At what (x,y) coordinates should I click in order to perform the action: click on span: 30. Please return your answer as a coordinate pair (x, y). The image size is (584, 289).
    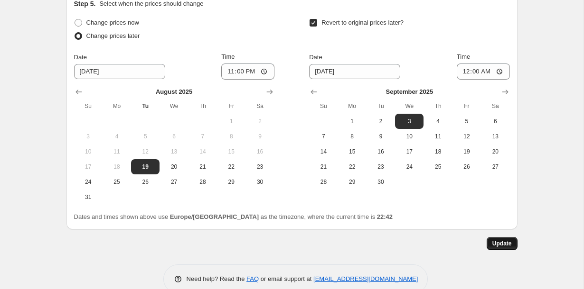
    Looking at the image, I should click on (380, 182).